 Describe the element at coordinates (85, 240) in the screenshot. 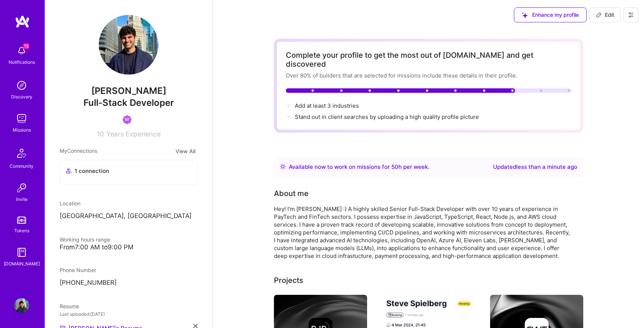

I see `span: Working hours range` at that location.